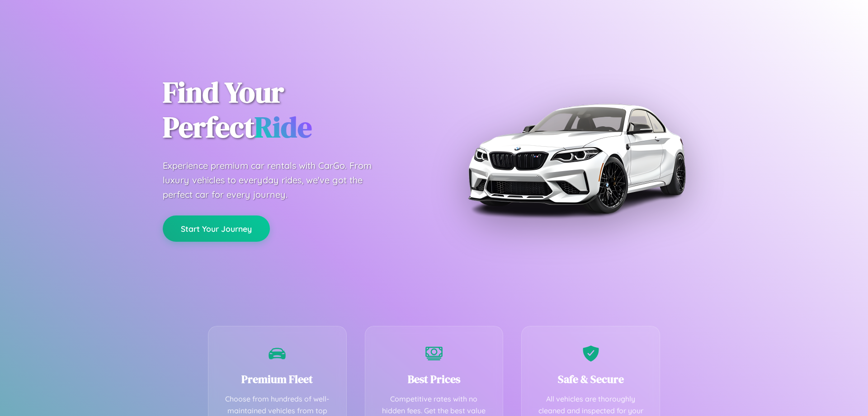 The image size is (868, 416). Describe the element at coordinates (576, 158) in the screenshot. I see `img: Premium BMW car rental vehicle` at that location.